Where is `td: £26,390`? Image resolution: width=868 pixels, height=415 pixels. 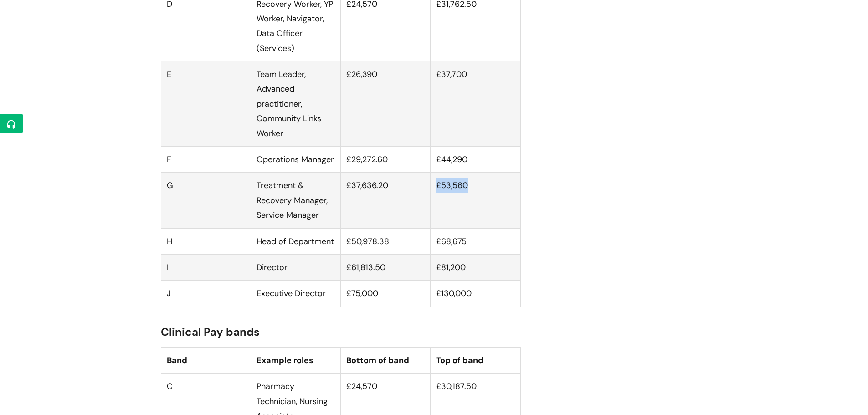 td: £26,390 is located at coordinates (385, 104).